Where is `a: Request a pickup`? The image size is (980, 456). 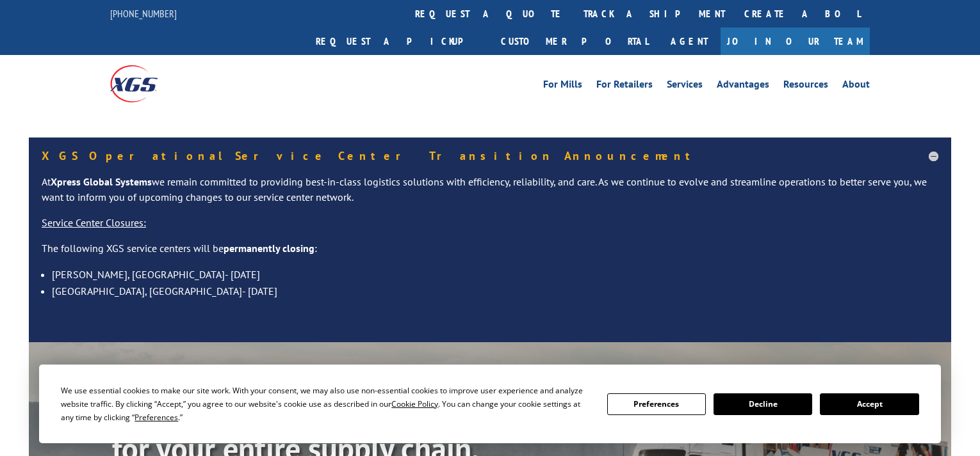 a: Request a pickup is located at coordinates (398, 41).